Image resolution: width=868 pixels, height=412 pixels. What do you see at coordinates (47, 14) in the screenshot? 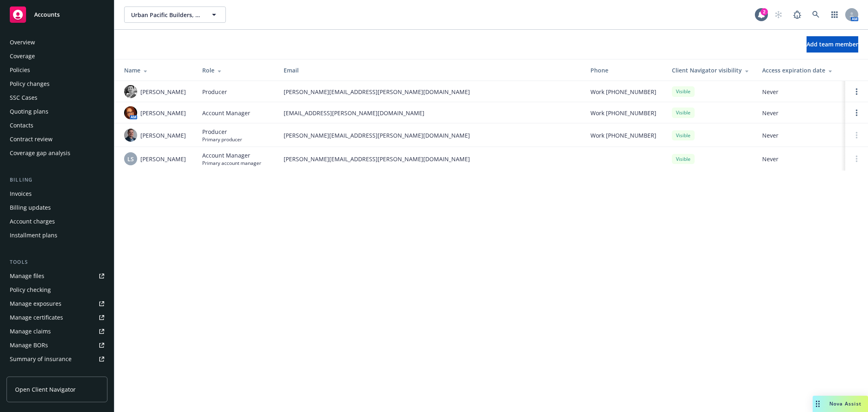
I see `span: Accounts` at bounding box center [47, 14].